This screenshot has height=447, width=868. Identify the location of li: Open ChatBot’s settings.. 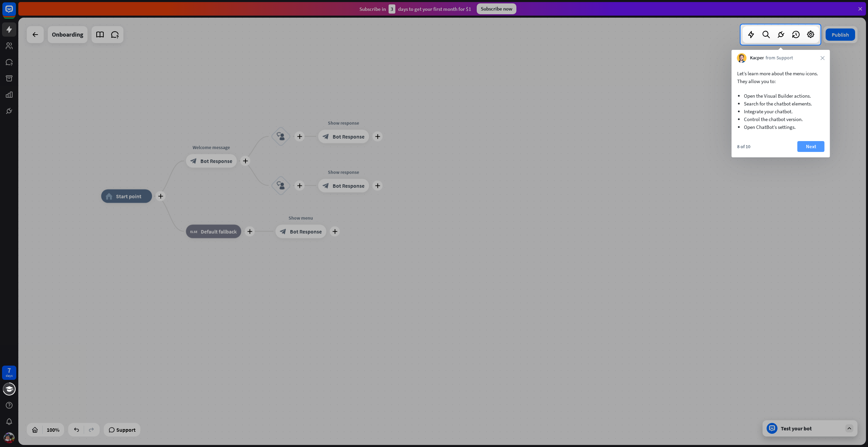
(781, 127).